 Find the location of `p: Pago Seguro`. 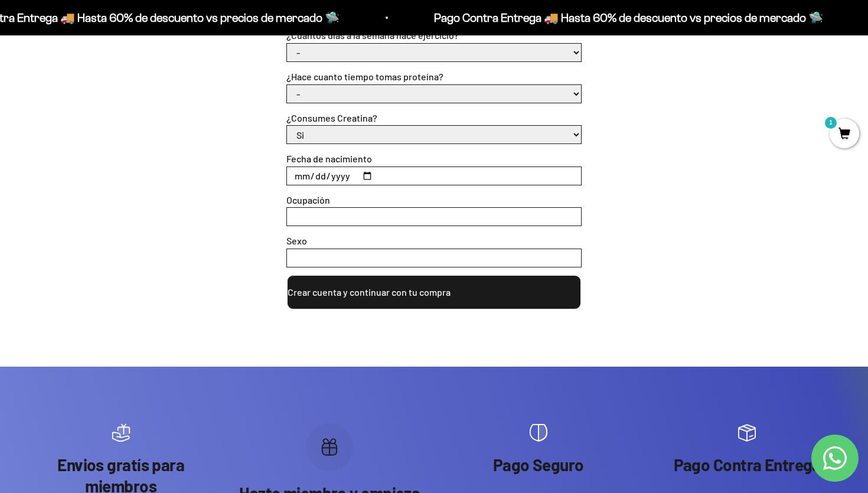

p: Pago Seguro is located at coordinates (538, 465).